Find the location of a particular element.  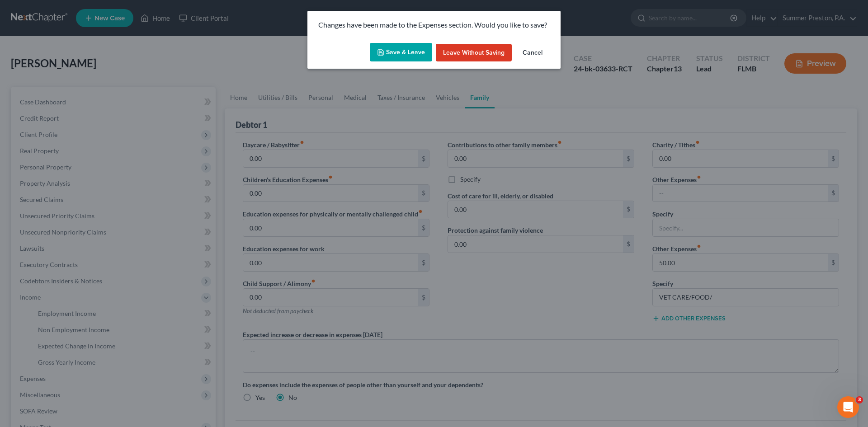

button: Cancel is located at coordinates (532, 53).